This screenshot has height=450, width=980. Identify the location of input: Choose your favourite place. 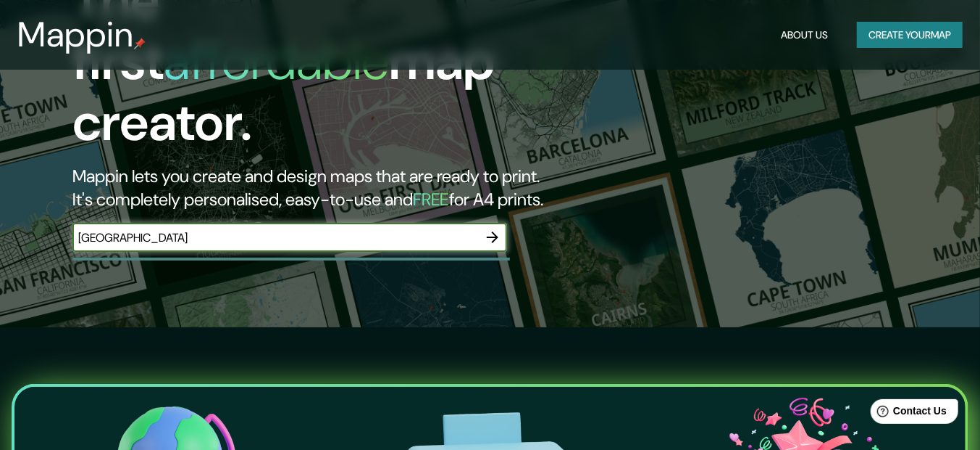
(275, 238).